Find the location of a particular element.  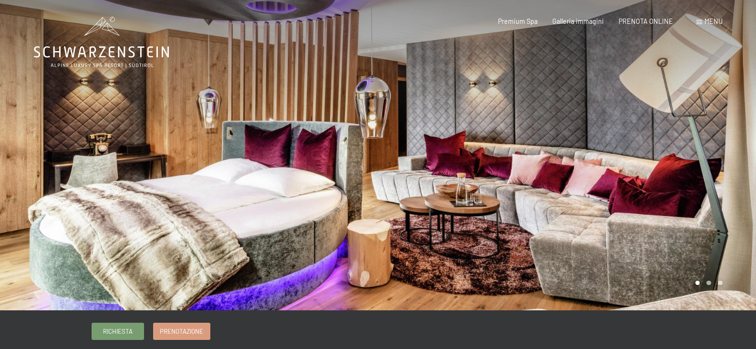

span: Menu is located at coordinates (713, 21).